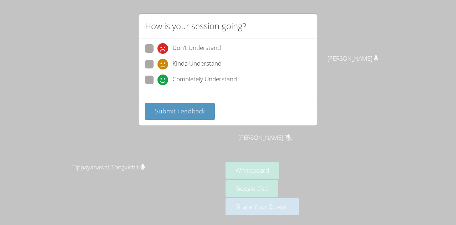 The width and height of the screenshot is (456, 225). Describe the element at coordinates (197, 64) in the screenshot. I see `span: Kinda Understand` at that location.